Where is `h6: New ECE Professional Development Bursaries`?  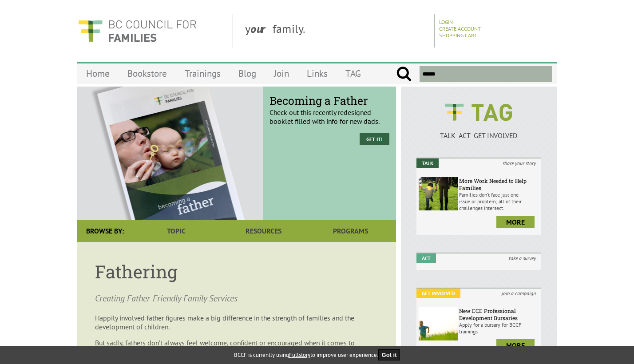 h6: New ECE Professional Development Bursaries is located at coordinates (499, 314).